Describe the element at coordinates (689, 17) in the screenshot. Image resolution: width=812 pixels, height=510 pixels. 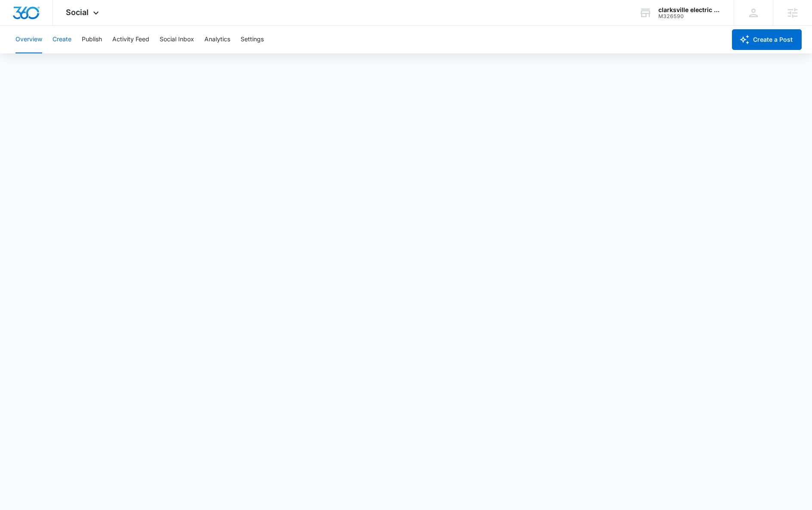
I see `div: account id` at that location.